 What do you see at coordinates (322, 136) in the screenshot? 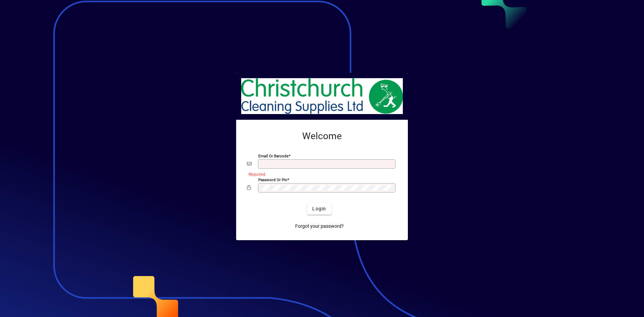
I see `h2: Welcome` at bounding box center [322, 136].